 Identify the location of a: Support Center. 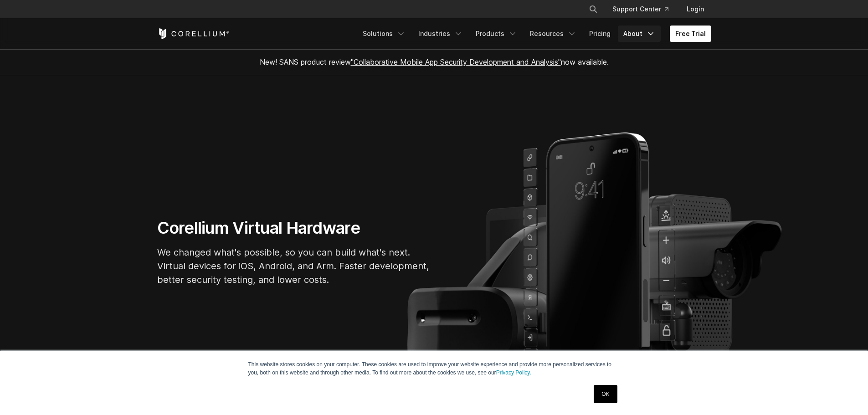
(640, 9).